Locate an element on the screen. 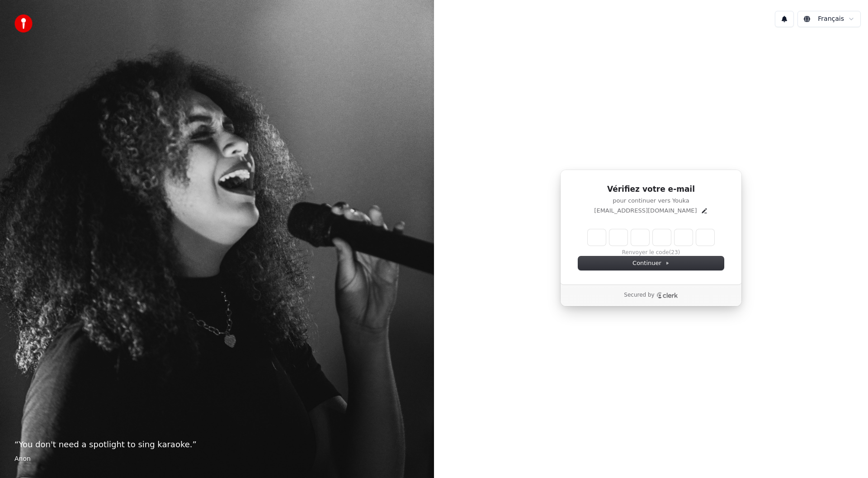 Image resolution: width=868 pixels, height=478 pixels. span: Continuer is located at coordinates (651, 263).